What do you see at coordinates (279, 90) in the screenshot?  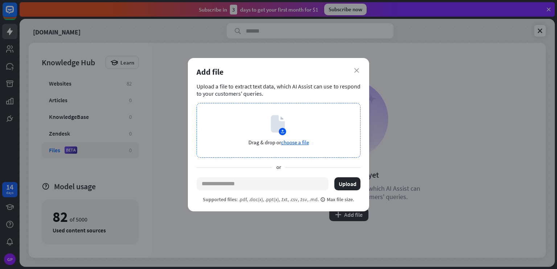 I see `div: Upload a file to extract text data, which AI Assist can use to respond to your customers' queries.` at bounding box center [279, 90].